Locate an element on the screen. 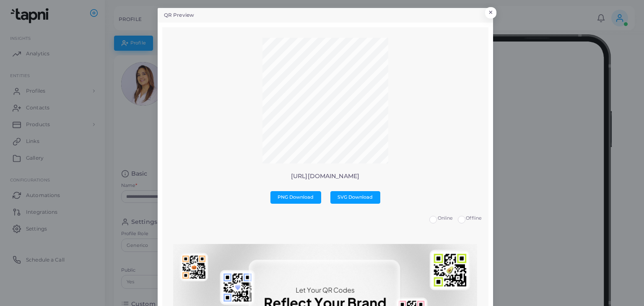 This screenshot has width=644, height=306. button: SVG Download is located at coordinates (355, 198).